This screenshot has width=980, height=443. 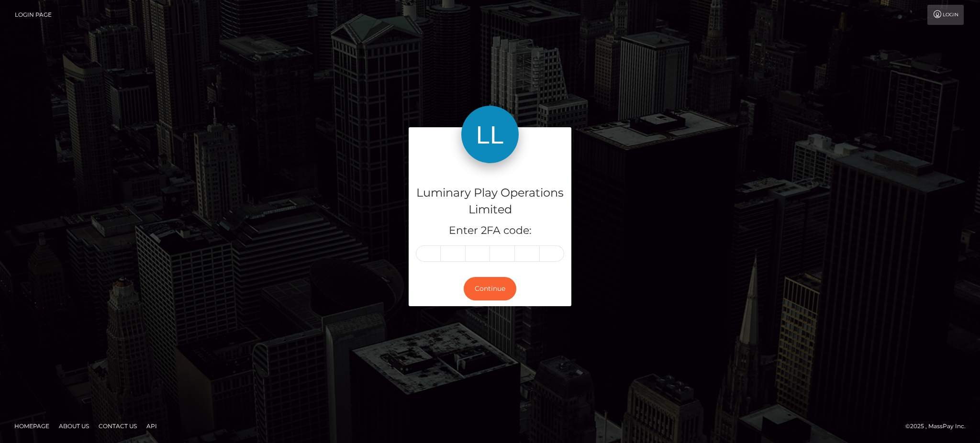 I want to click on div: © 2025 , MassPay Inc., so click(x=939, y=426).